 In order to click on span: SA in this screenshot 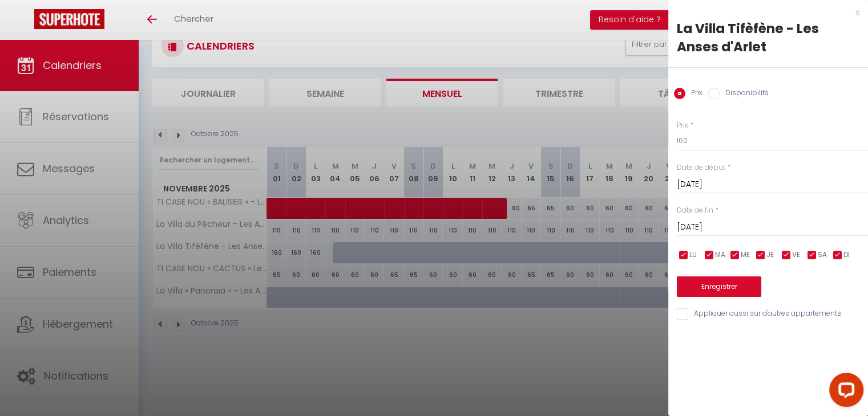, I will do `click(822, 255)`.